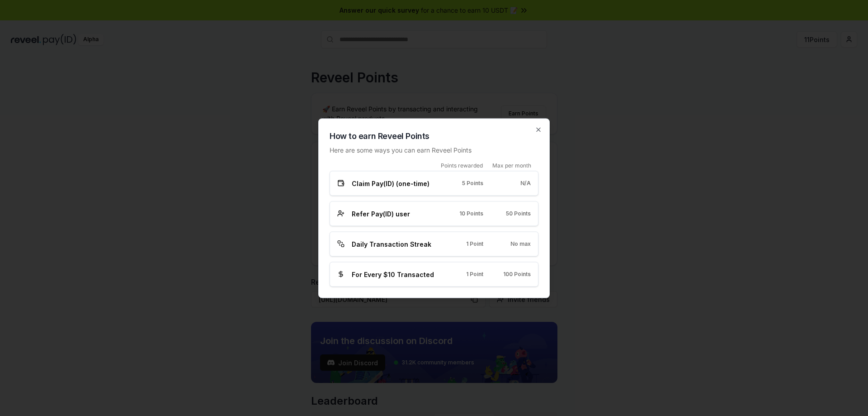  Describe the element at coordinates (471, 214) in the screenshot. I see `span: 10 Points` at that location.